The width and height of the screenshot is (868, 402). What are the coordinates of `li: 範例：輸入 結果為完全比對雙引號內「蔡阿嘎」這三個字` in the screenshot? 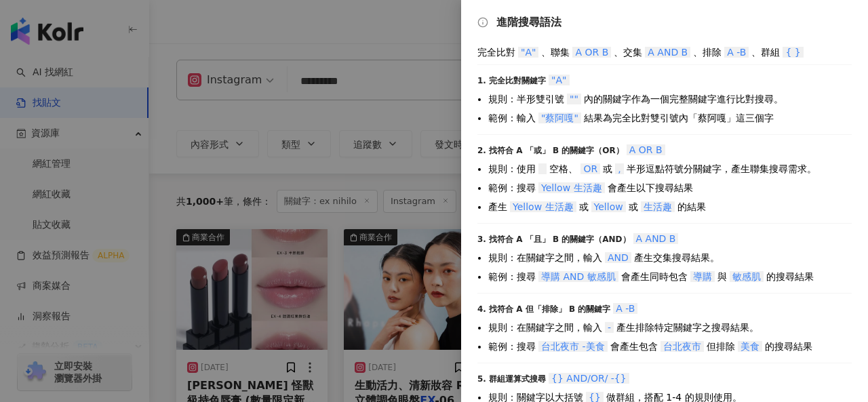 It's located at (670, 118).